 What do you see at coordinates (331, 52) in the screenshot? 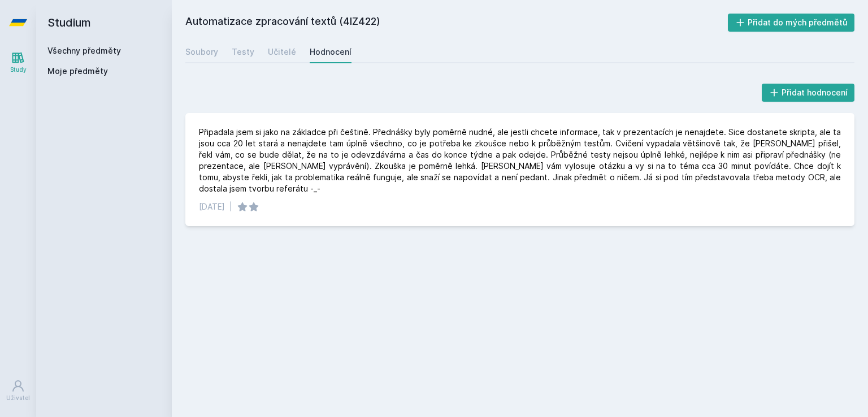
I see `div: Hodnocení` at bounding box center [331, 52].